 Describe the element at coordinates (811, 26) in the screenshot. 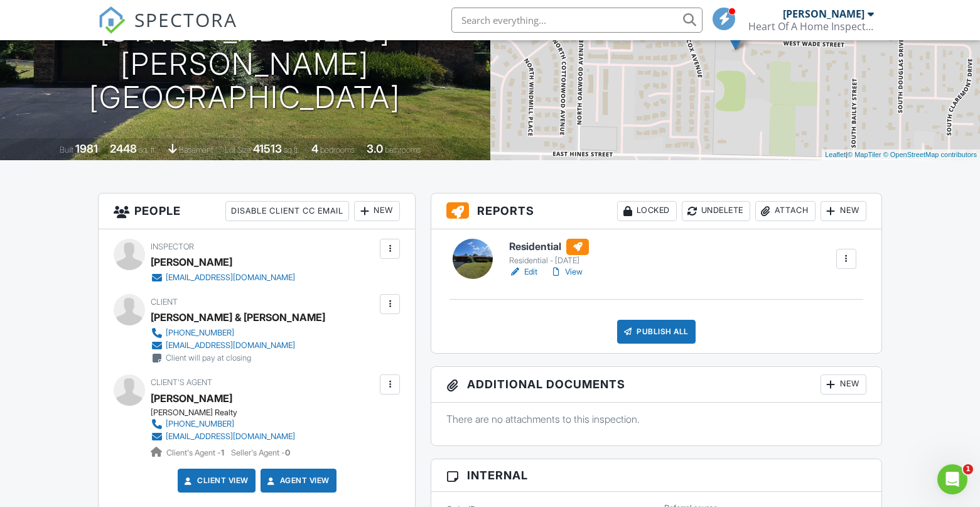

I see `div: Heart Of A Home Inspections` at that location.